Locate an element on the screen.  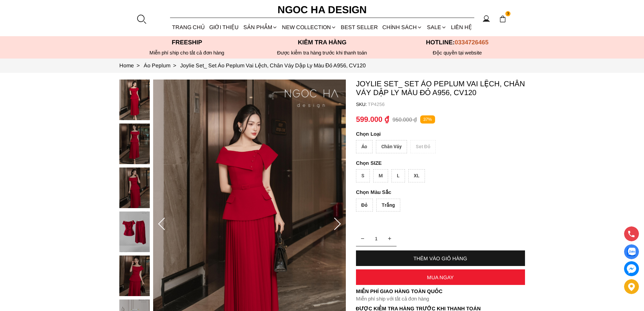
p: SIZE is located at coordinates (440, 163).